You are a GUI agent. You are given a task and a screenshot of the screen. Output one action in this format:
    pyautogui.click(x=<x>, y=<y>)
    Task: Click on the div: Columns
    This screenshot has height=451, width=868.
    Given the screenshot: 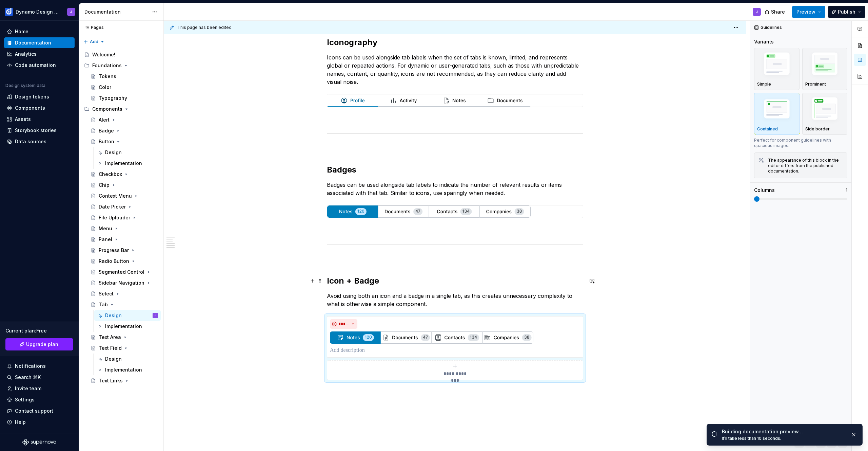 What is the action you would take?
    pyautogui.click(x=764, y=190)
    